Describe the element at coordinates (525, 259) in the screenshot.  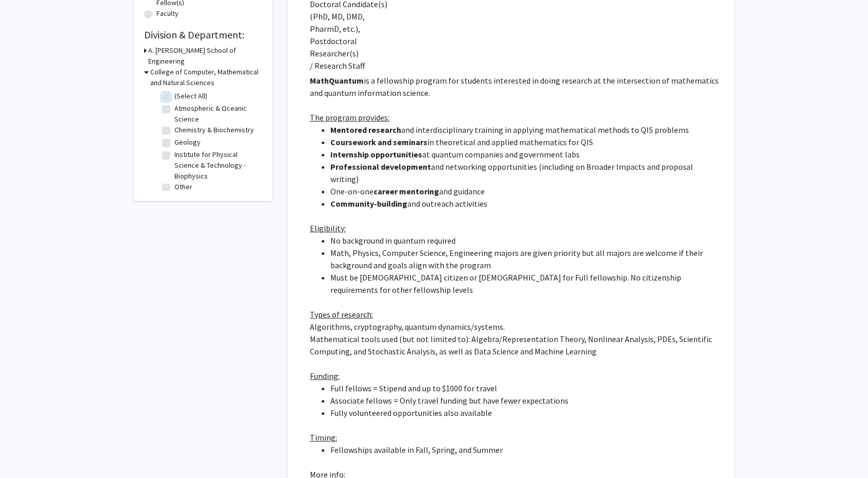
I see `li: Math, Physics, Computer Science, Engineering majors are given priority but all majors are welcome...` at that location.